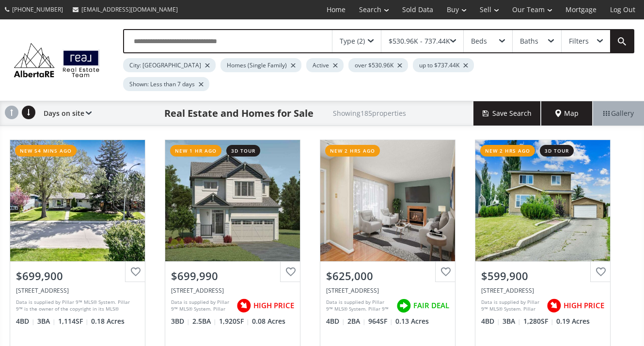 The height and width of the screenshot is (346, 644). Describe the element at coordinates (352, 41) in the screenshot. I see `div: Type (2)` at that location.